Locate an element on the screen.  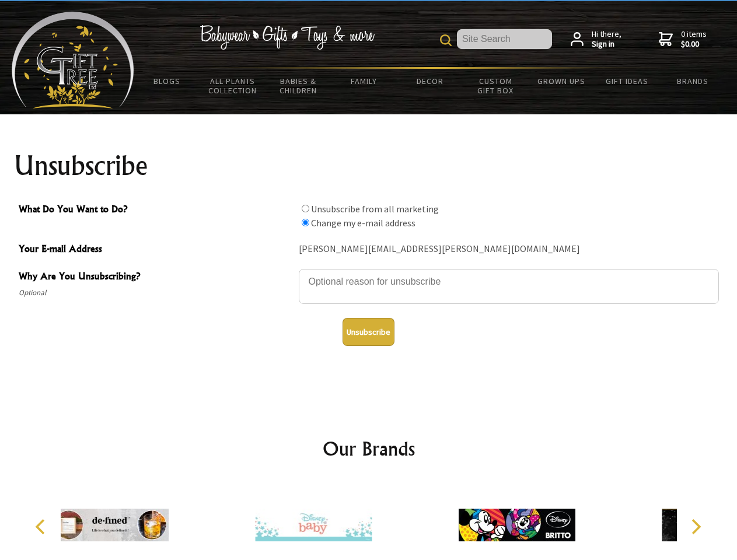
button: Unsubscribe is located at coordinates (368, 332).